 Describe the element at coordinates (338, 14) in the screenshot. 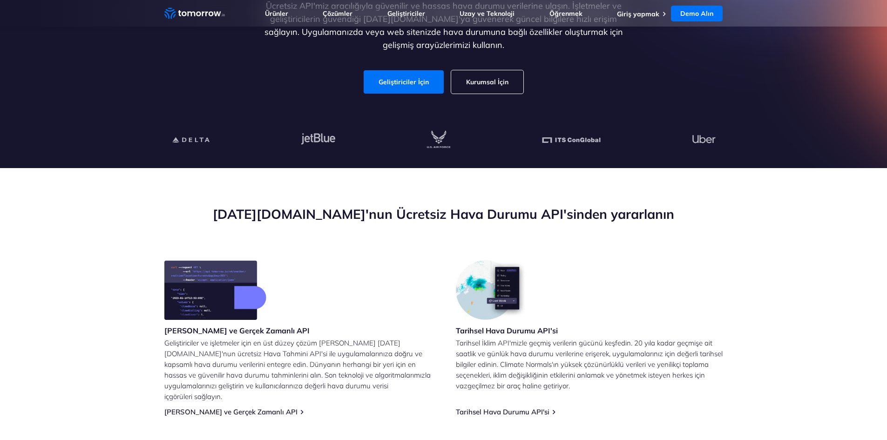

I see `a: Çözümler` at that location.